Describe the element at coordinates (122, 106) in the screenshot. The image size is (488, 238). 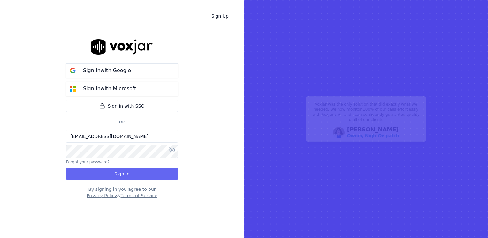
I see `a: Sign in with SSO` at that location.